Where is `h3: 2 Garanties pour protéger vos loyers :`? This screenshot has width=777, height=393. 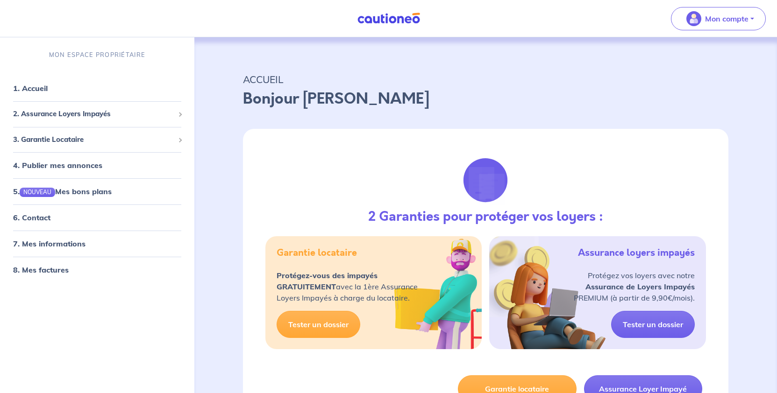
h3: 2 Garanties pour protéger vos loyers : is located at coordinates (485, 217).